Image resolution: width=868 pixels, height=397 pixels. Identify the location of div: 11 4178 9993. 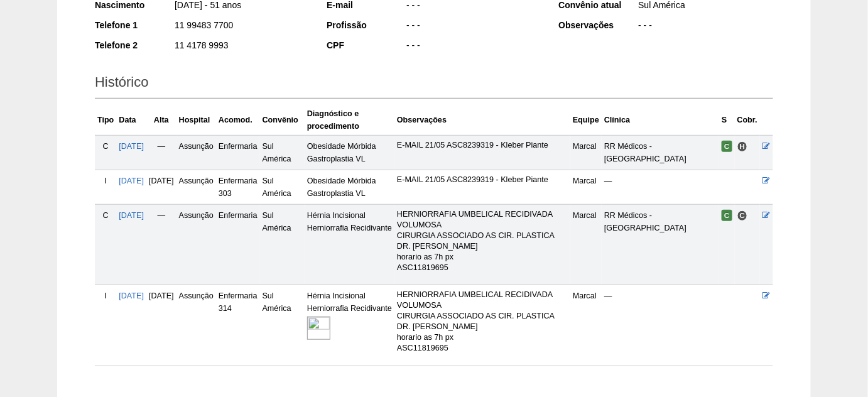
(242, 46).